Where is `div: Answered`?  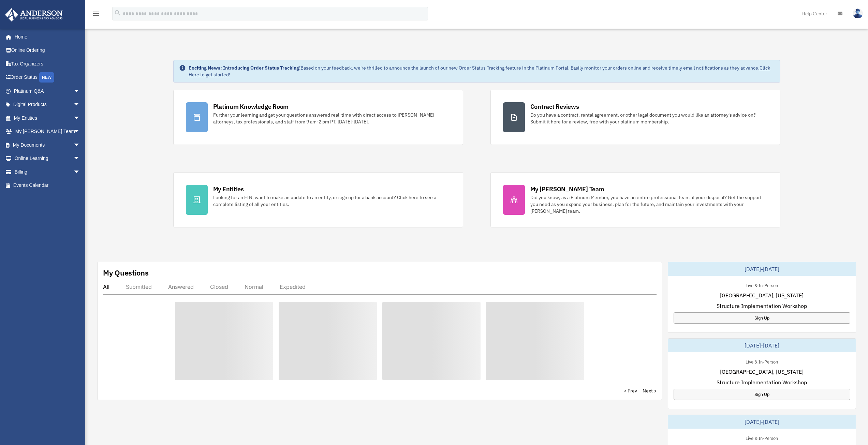
div: Answered is located at coordinates (181, 286).